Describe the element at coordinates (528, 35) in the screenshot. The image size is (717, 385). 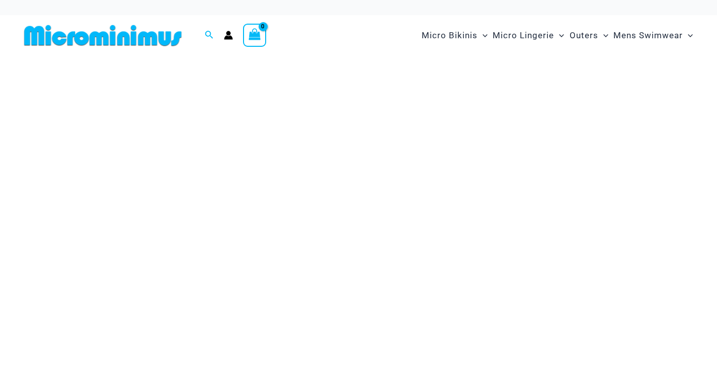
I see `a: Micro LingerieMenu ToggleMenu Toggle` at that location.